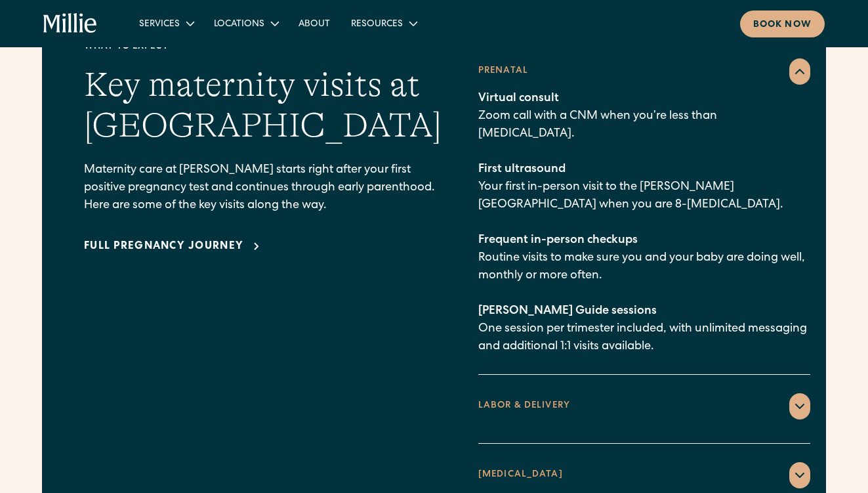 The image size is (868, 493). What do you see at coordinates (782, 25) in the screenshot?
I see `div: Book now` at bounding box center [782, 25].